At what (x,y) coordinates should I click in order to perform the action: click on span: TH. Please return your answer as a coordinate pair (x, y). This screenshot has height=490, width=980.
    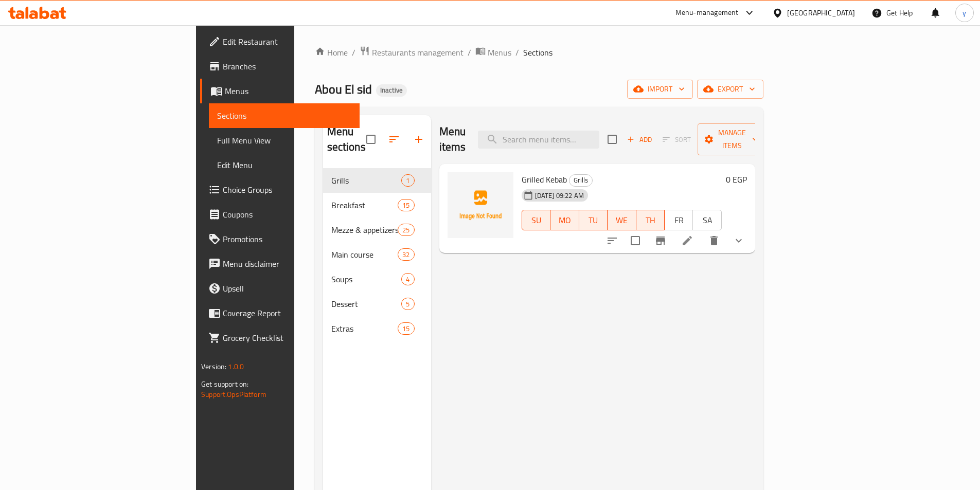
    Looking at the image, I should click on (651, 220).